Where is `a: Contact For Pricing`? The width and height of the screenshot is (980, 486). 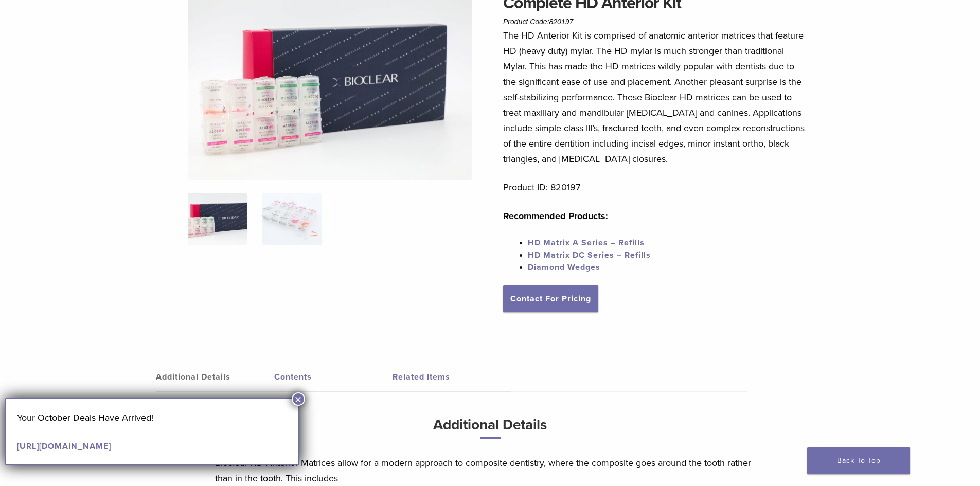
a: Contact For Pricing is located at coordinates (551, 299).